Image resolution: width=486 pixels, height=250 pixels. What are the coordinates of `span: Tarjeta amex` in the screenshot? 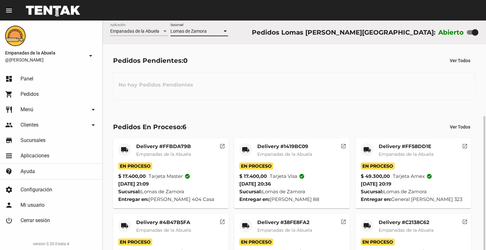 It's located at (413, 176).